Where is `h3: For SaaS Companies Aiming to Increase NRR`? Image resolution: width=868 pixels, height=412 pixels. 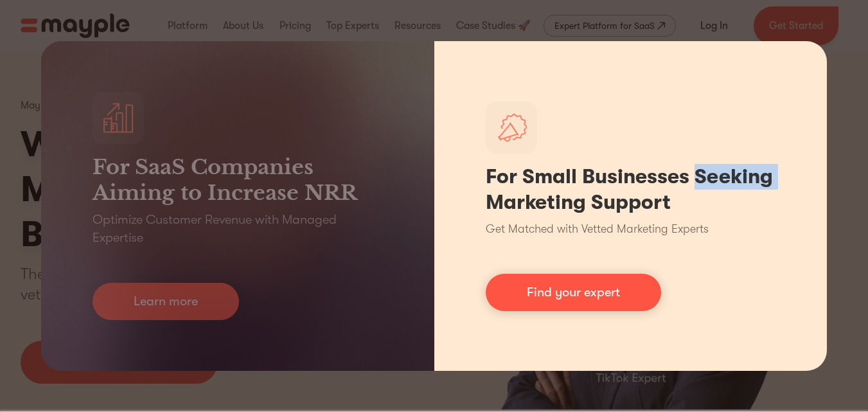 h3: For SaaS Companies Aiming to Increase NRR is located at coordinates (238, 180).